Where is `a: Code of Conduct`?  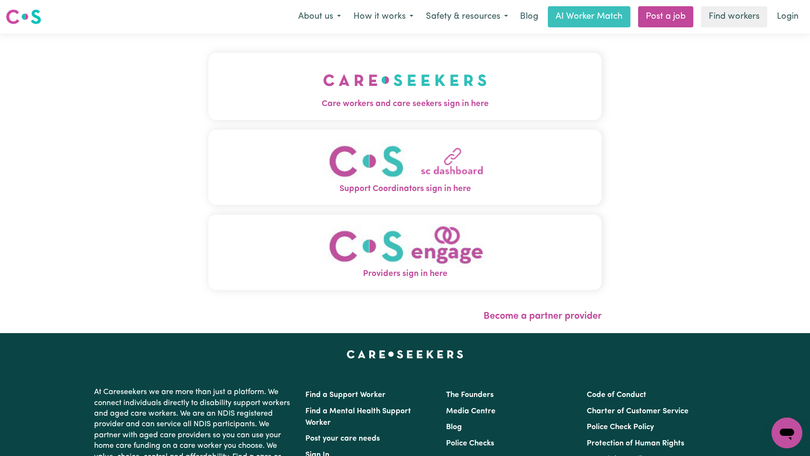 a: Code of Conduct is located at coordinates (616, 395).